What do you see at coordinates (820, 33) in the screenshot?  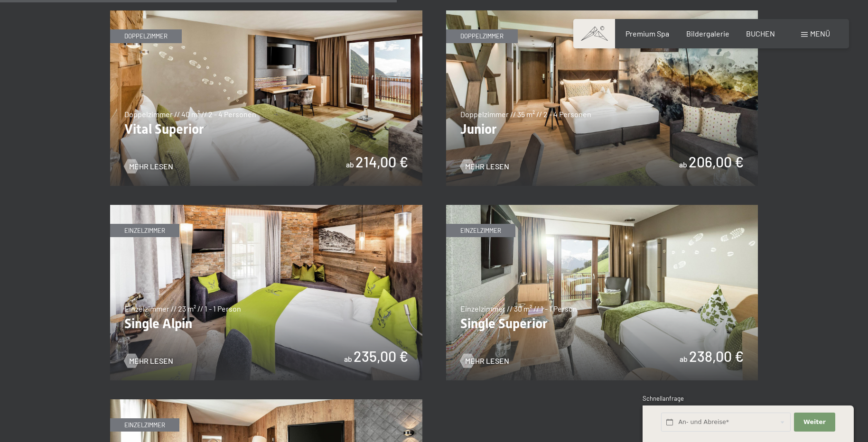 I see `span: Menü` at bounding box center [820, 33].